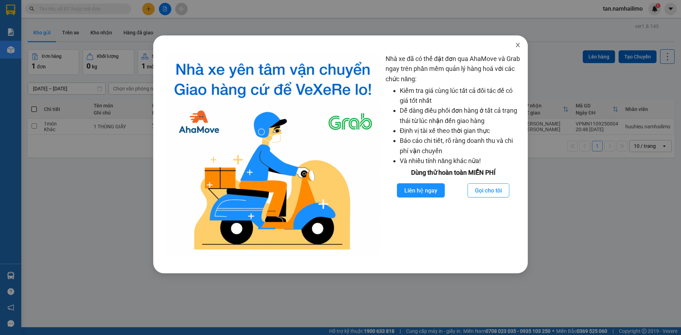 This screenshot has height=335, width=681. What do you see at coordinates (518, 45) in the screenshot?
I see `span: close` at bounding box center [518, 45].